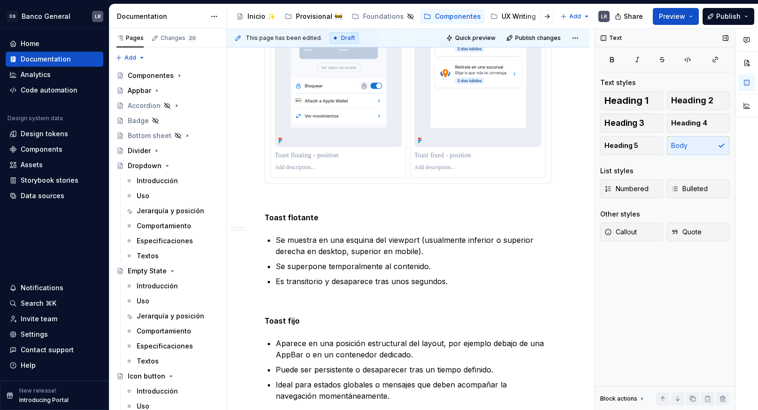  I want to click on div: Assets, so click(31, 165).